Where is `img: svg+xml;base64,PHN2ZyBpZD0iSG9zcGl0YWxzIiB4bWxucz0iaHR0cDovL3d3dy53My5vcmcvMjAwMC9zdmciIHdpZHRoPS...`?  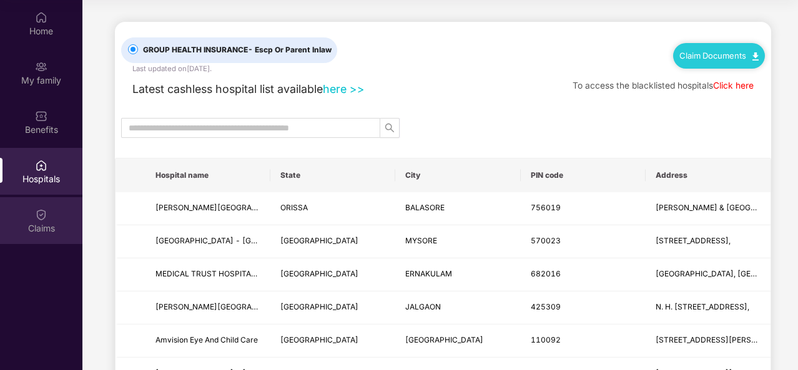 img: svg+xml;base64,PHN2ZyBpZD0iSG9zcGl0YWxzIiB4bWxucz0iaHR0cDovL3d3dy53My5vcmcvMjAwMC9zdmciIHdpZHRoPS... is located at coordinates (41, 166).